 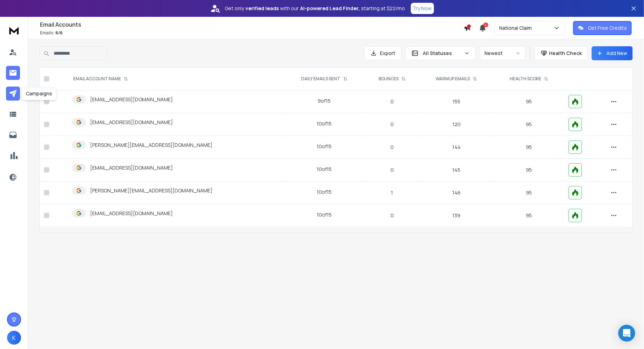 What do you see at coordinates (517, 28) in the screenshot?
I see `p: National Claim` at bounding box center [517, 28].